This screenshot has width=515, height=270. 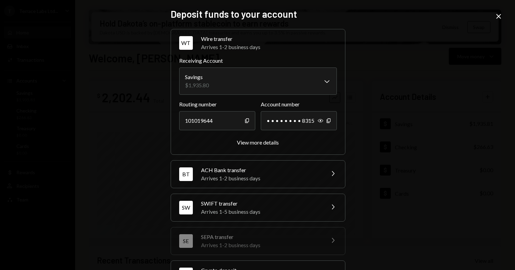 I want to click on div: • • • • • • • • 8315, so click(x=299, y=121).